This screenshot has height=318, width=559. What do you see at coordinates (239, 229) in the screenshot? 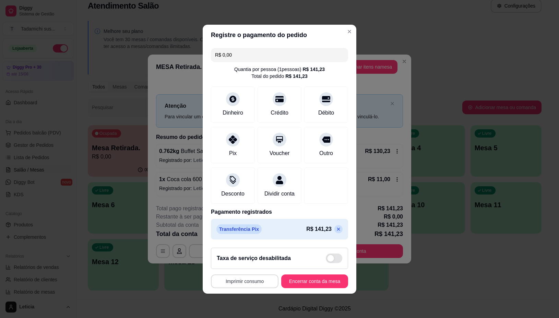
I see `p: Transferência Pix` at bounding box center [239, 229].